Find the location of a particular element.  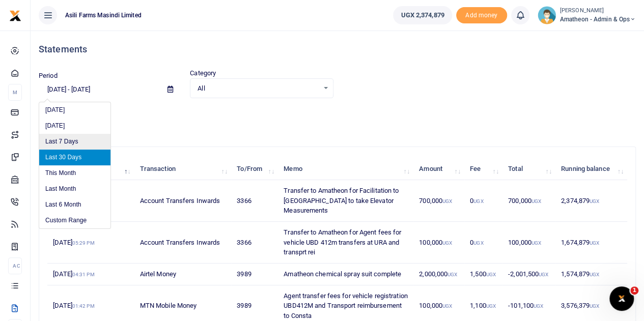

span: 1 is located at coordinates (634, 291).